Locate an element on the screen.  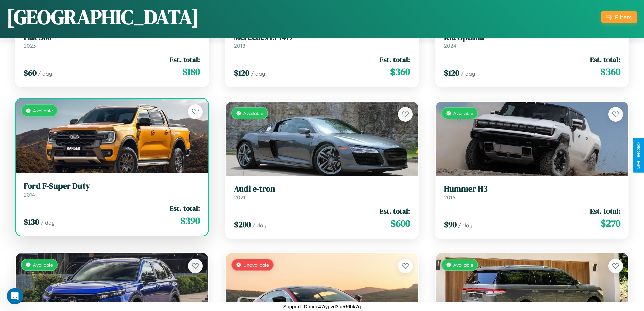
span: 2023 is located at coordinates (30, 46).